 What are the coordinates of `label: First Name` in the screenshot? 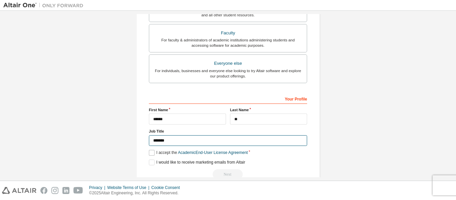 It's located at (187, 110).